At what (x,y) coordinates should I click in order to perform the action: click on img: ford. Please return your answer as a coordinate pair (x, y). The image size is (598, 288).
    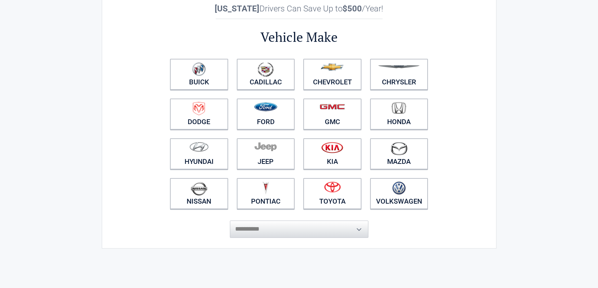
    Looking at the image, I should click on (266, 107).